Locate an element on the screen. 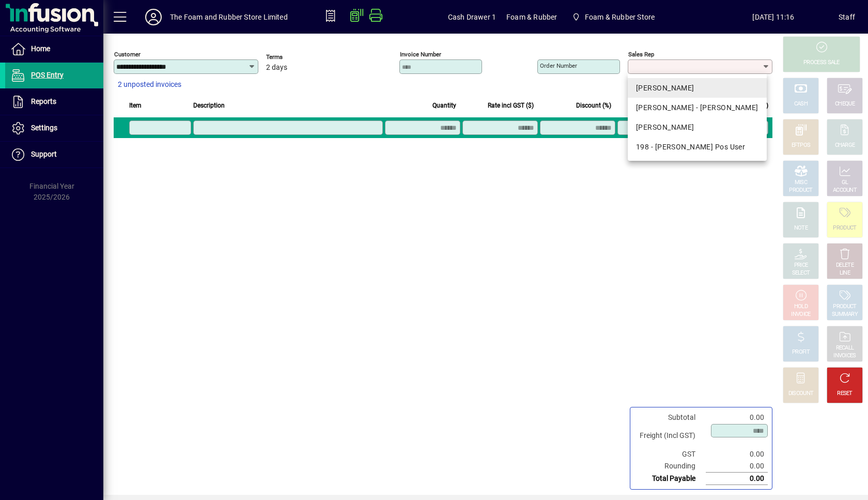 The height and width of the screenshot is (500, 868). div: Staff is located at coordinates (847, 17).